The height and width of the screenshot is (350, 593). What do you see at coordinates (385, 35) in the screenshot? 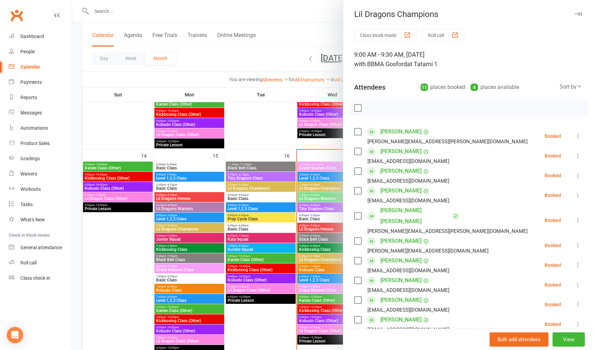
I see `button: Class kiosk mode` at bounding box center [385, 35].